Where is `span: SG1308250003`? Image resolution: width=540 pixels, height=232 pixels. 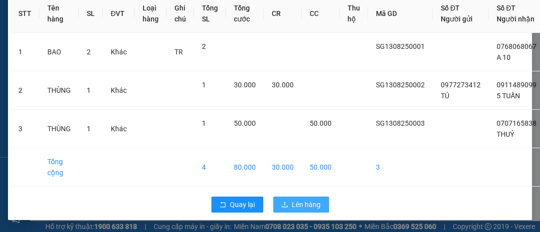
span: SG1308250003 is located at coordinates (401, 123).